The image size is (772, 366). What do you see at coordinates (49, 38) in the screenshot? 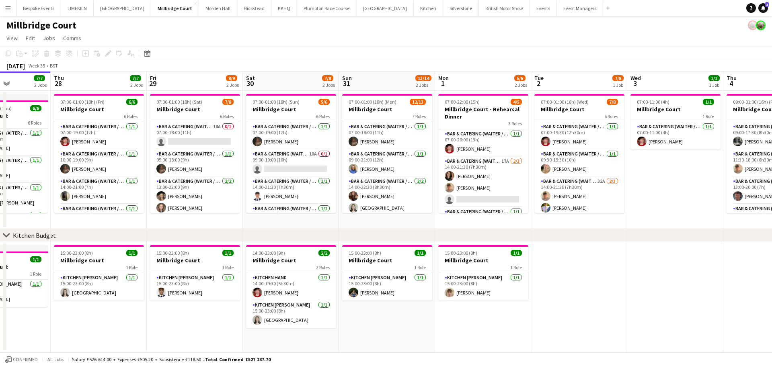
I see `span: Jobs` at bounding box center [49, 38].